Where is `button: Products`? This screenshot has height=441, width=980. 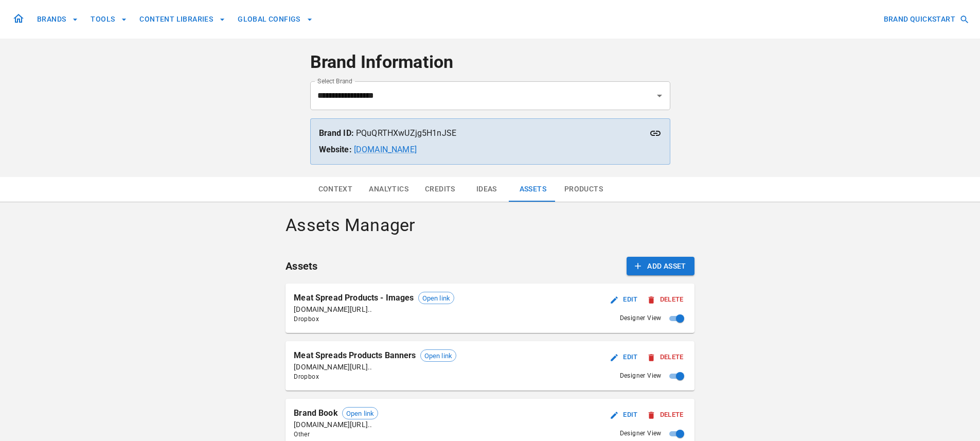 button: Products is located at coordinates (583, 189).